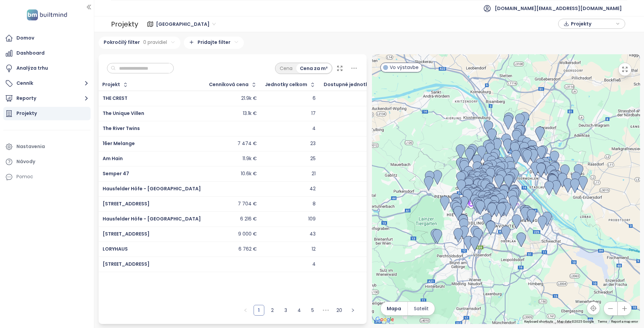  I want to click on span: left, so click(245, 310).